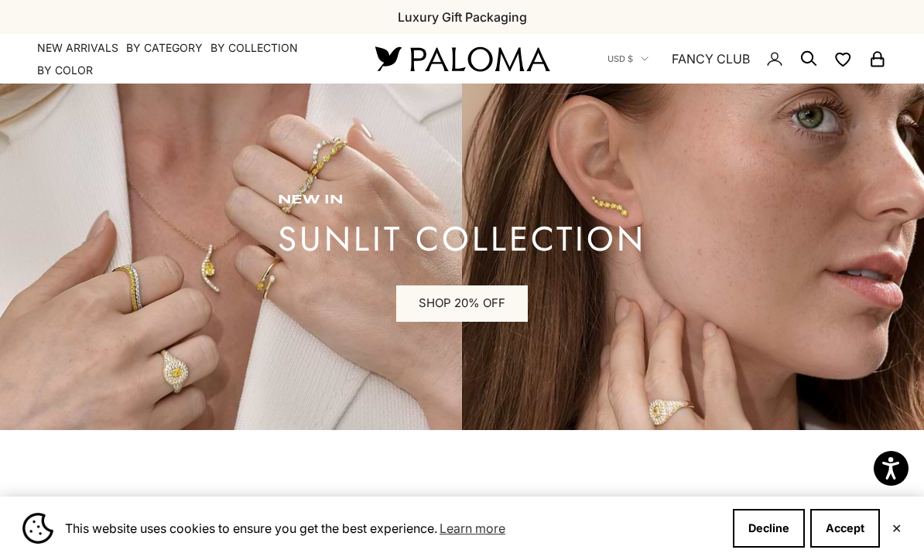 The width and height of the screenshot is (924, 560). I want to click on button: Close, so click(896, 528).